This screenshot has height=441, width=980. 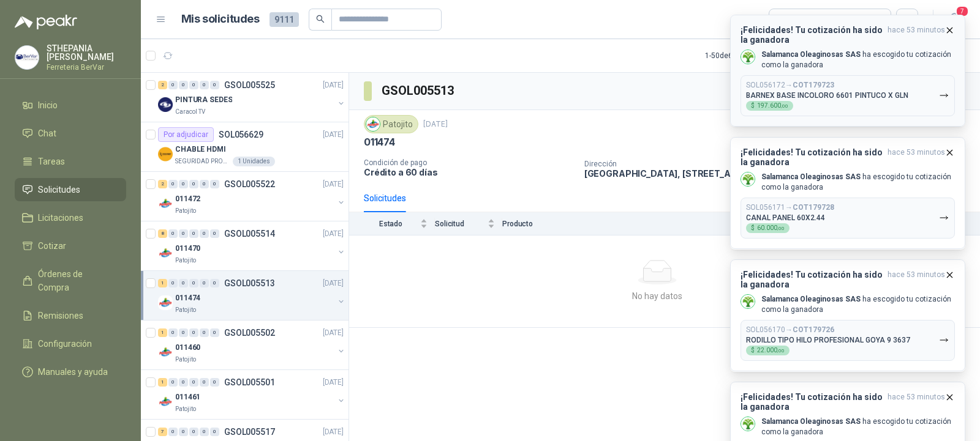 I want to click on div: 1, so click(x=162, y=383).